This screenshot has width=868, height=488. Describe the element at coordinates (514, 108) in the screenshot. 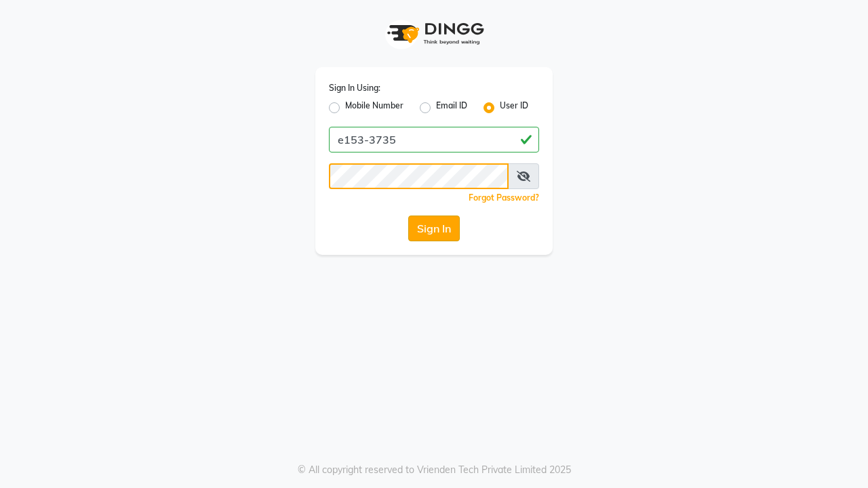

I see `label: User ID` at that location.